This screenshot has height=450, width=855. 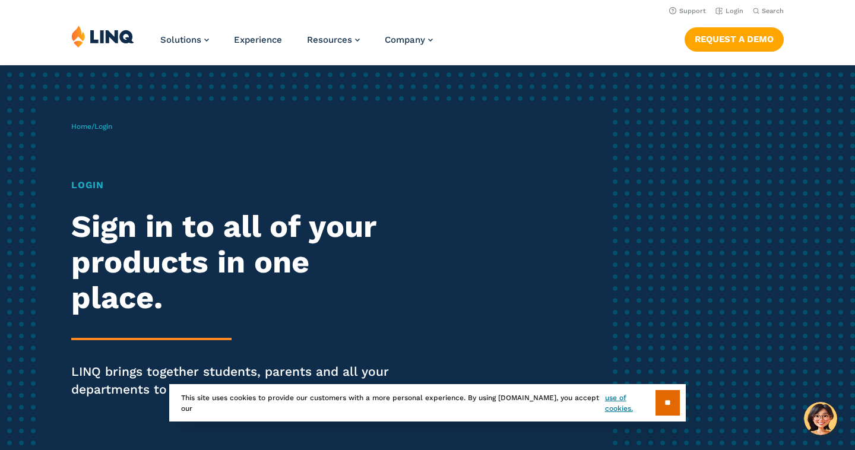 I want to click on p: LINQ brings together students, parents and all your departments to improve efficiency and transpa..., so click(x=236, y=380).